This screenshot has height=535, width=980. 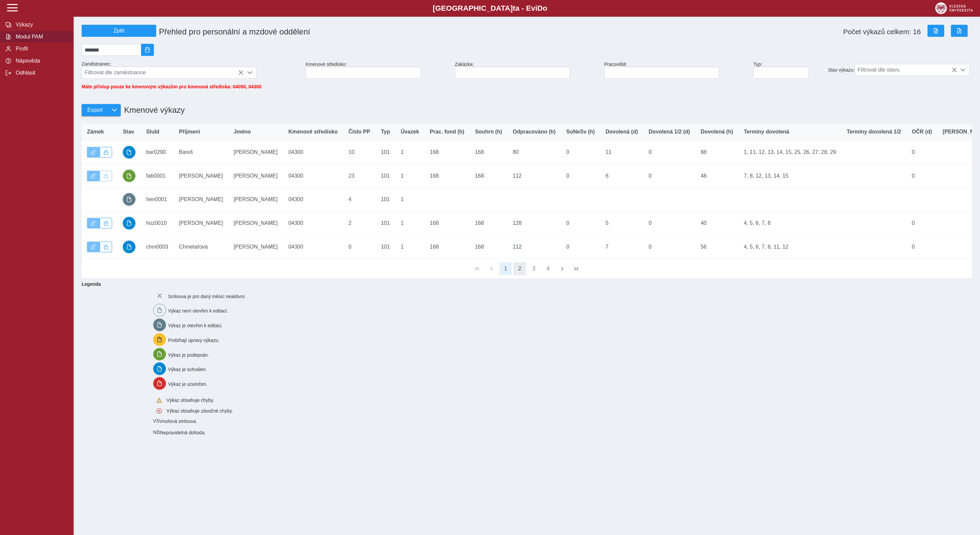 What do you see at coordinates (622, 223) in the screenshot?
I see `td: 5` at bounding box center [622, 223].